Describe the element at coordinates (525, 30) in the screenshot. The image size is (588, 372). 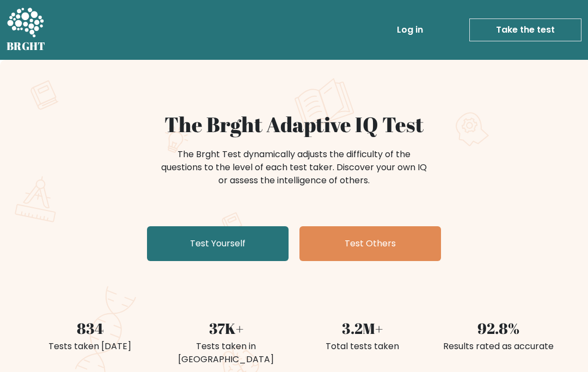
I see `a: Take the test` at that location.